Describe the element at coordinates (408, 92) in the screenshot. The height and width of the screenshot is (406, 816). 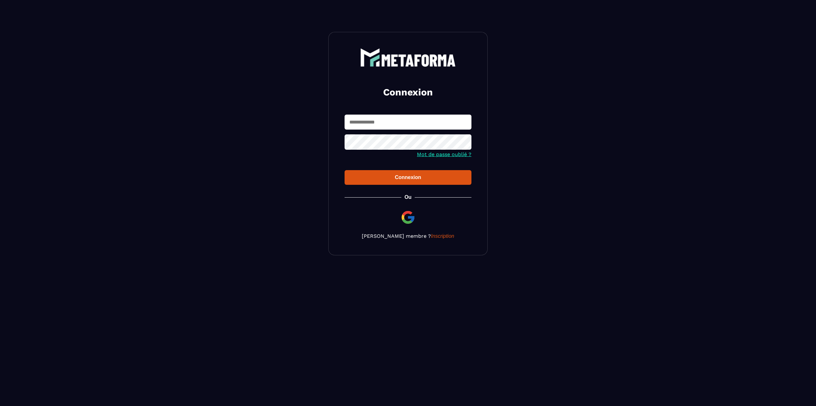
I see `h2: Connexion` at that location.